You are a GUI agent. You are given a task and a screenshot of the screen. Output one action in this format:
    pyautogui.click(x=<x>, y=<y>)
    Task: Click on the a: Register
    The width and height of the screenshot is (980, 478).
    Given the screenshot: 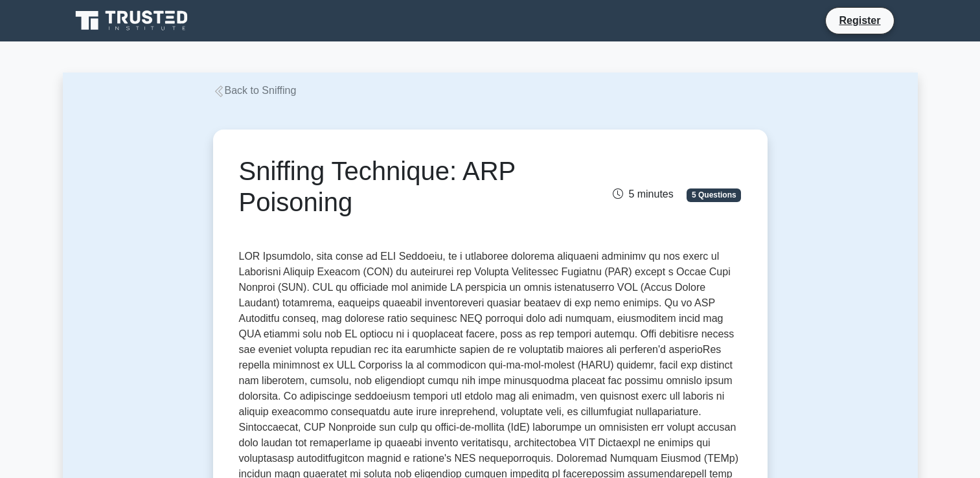 What is the action you would take?
    pyautogui.click(x=859, y=20)
    